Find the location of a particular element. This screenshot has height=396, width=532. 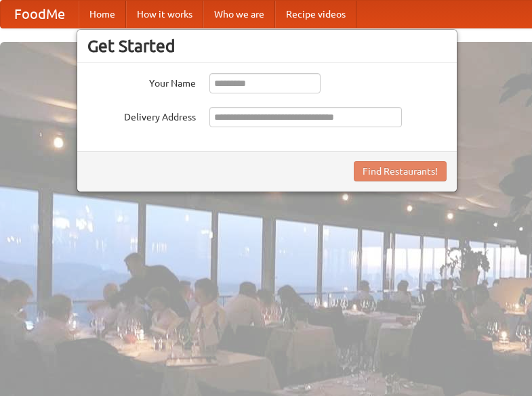

button: Find Restaurants! is located at coordinates (399, 171).